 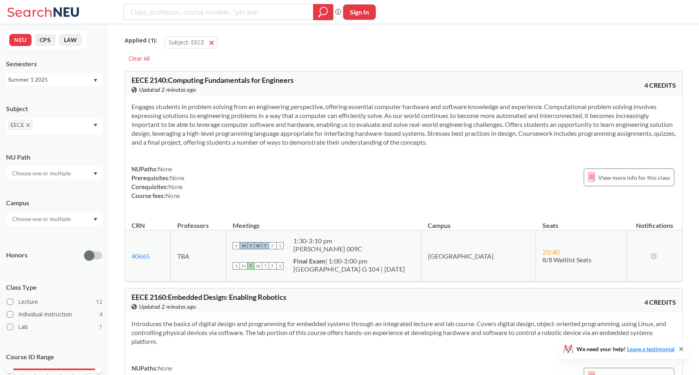 What do you see at coordinates (55, 327) in the screenshot?
I see `label: Lab` at bounding box center [55, 327].